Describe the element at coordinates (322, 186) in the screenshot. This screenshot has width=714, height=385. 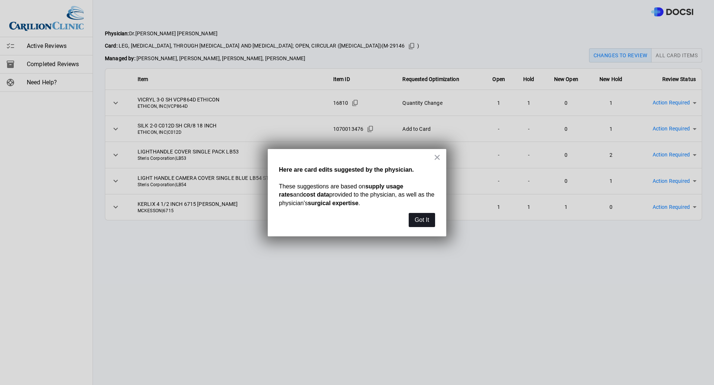
I see `span: These suggestions are based on` at that location.